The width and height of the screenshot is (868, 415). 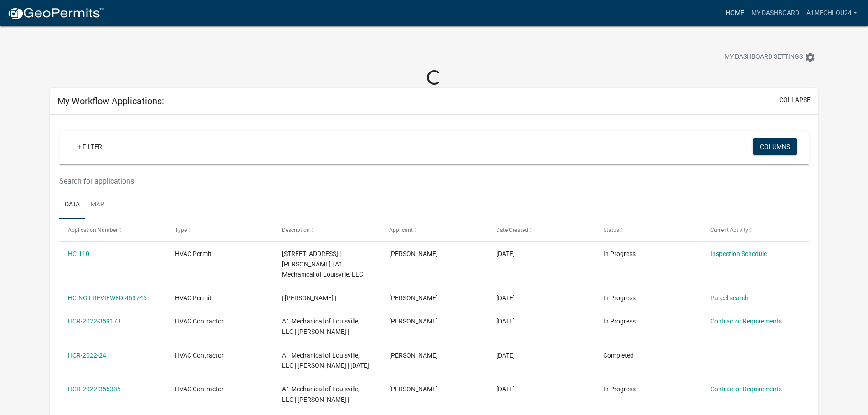 I want to click on span: Description, so click(x=295, y=230).